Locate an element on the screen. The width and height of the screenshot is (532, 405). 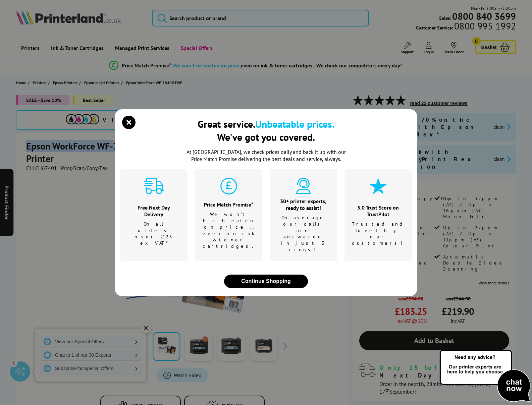
div: Free Next Day Delivery is located at coordinates (154, 211).